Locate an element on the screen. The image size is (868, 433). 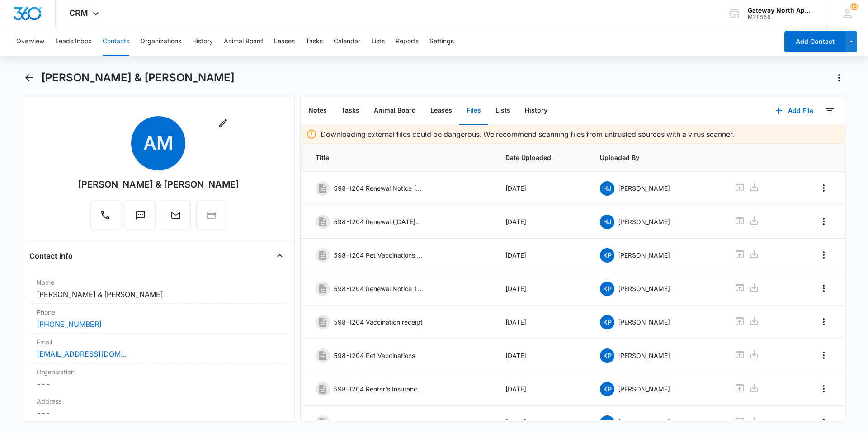
div: account id is located at coordinates (781, 17).